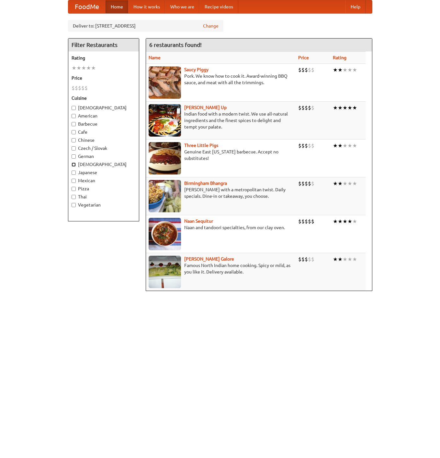 The height and width of the screenshot is (458, 440). Describe the element at coordinates (104, 58) in the screenshot. I see `h5: Rating` at that location.